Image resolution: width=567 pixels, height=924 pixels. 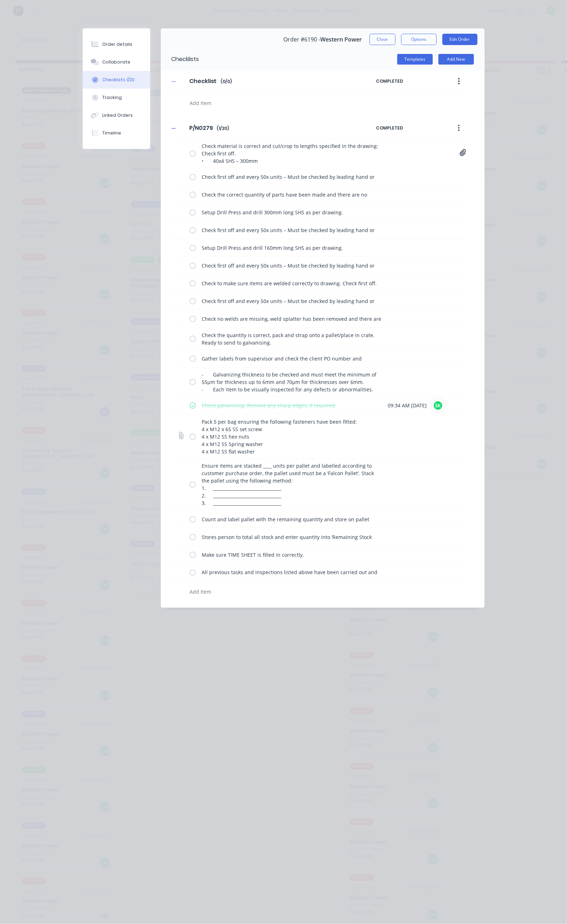 What do you see at coordinates (292, 154) in the screenshot?
I see `textarea: Check material is correct and cut/crop to lengths specified in the drawing: Check first off. • 40...` at bounding box center [292, 154].